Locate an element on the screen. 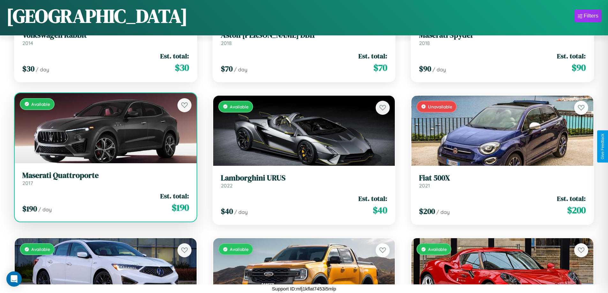 This screenshot has width=608, height=293. a: Fiat 500X2021 is located at coordinates (502, 181).